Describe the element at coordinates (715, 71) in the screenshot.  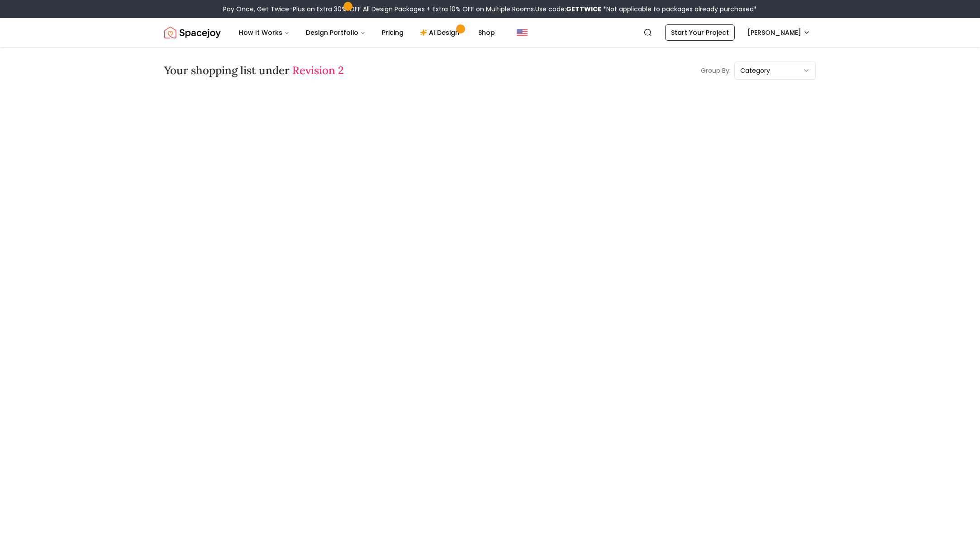
I see `p: Group By:` at that location.